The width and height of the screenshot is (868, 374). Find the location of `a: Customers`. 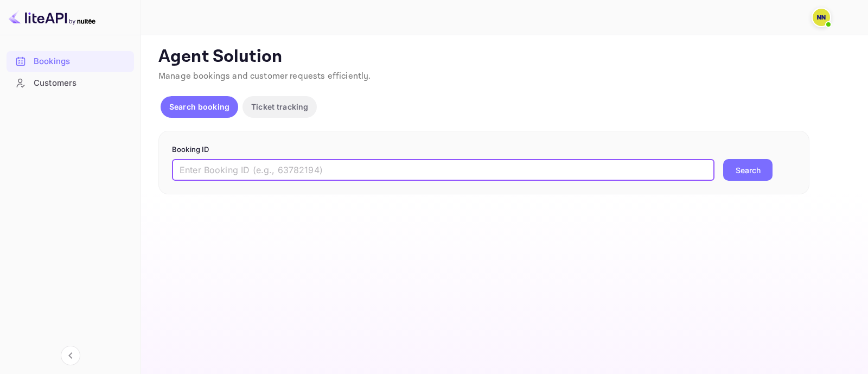

a: Customers is located at coordinates (70, 82).